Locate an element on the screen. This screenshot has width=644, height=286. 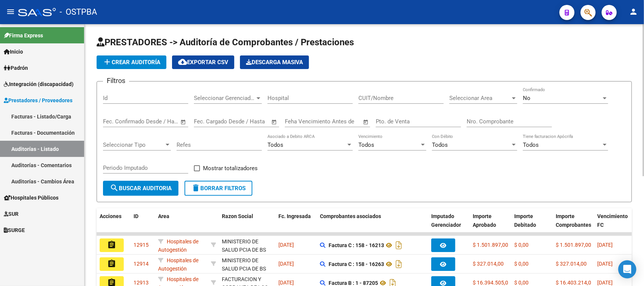
span: PRESTADORES -> Auditoría de Comprobantes / Prestaciones is located at coordinates (225, 42).